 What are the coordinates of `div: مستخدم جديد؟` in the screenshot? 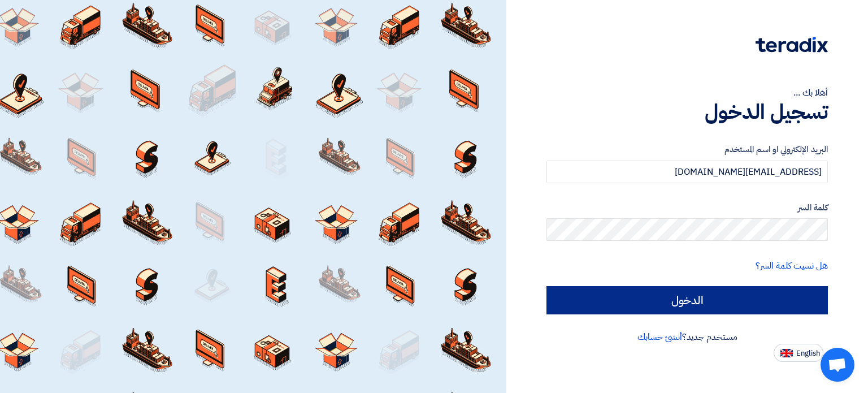 It's located at (687, 337).